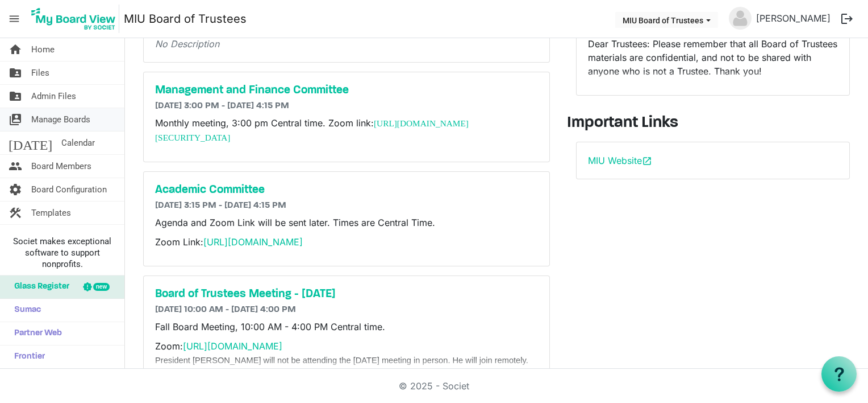  Describe the element at coordinates (62, 252) in the screenshot. I see `span: Societ makes exceptional software to support nonprofits.` at that location.